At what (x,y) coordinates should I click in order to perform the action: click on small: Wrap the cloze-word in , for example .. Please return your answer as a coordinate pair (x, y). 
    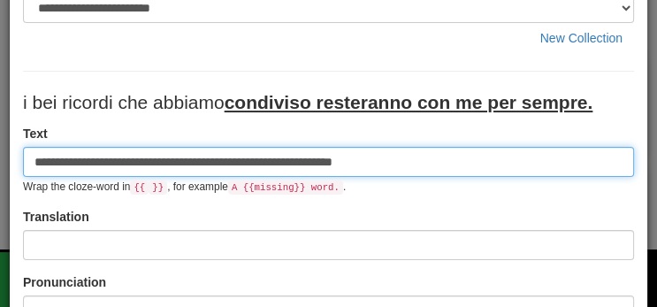
    Looking at the image, I should click on (184, 186).